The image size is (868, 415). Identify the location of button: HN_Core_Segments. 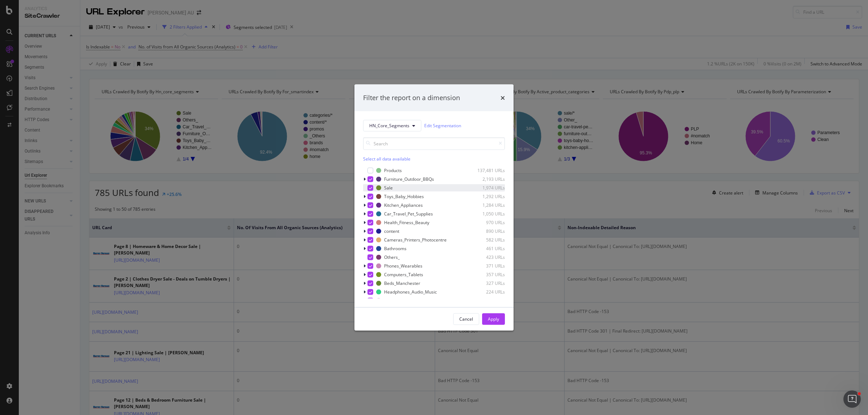
(392, 126).